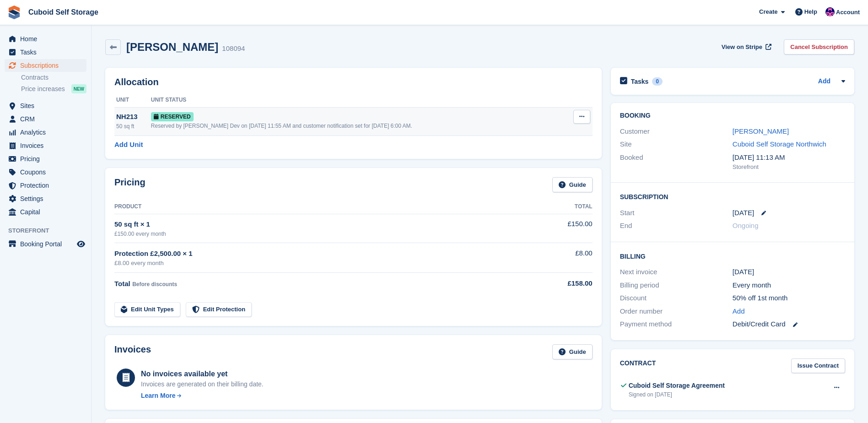 The image size is (868, 423). What do you see at coordinates (147, 309) in the screenshot?
I see `a: Edit Unit Types` at bounding box center [147, 309].